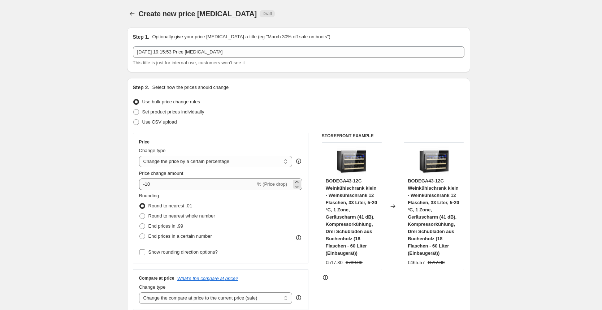 This screenshot has height=310, width=602. What do you see at coordinates (157, 278) in the screenshot?
I see `h3: Compare at price` at bounding box center [157, 278].